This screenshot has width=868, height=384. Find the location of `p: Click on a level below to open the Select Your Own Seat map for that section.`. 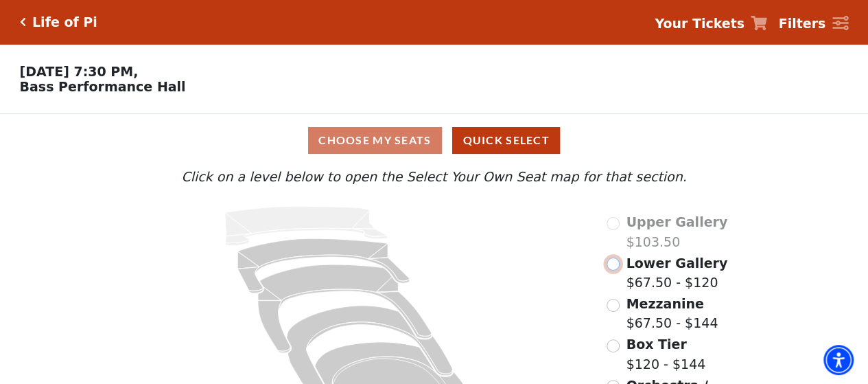

p: Click on a level below to open the Select Your Own Seat map for that section. is located at coordinates (434, 177).